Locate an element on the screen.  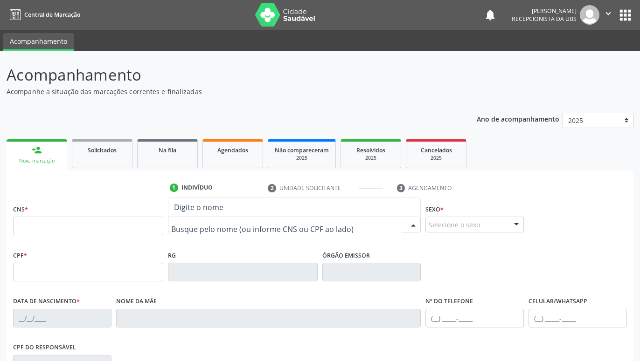
label: Sexo is located at coordinates (434, 209).